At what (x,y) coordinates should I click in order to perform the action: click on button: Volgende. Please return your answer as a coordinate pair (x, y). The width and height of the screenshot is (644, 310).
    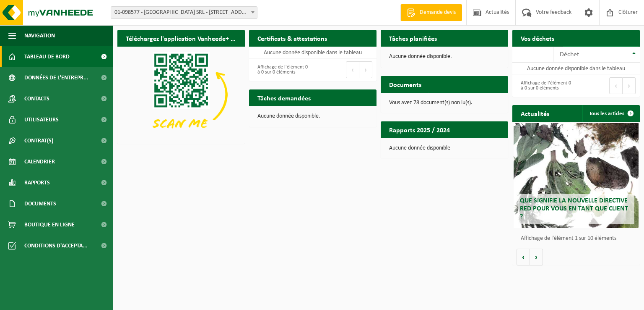
    Looking at the image, I should click on (536, 257).